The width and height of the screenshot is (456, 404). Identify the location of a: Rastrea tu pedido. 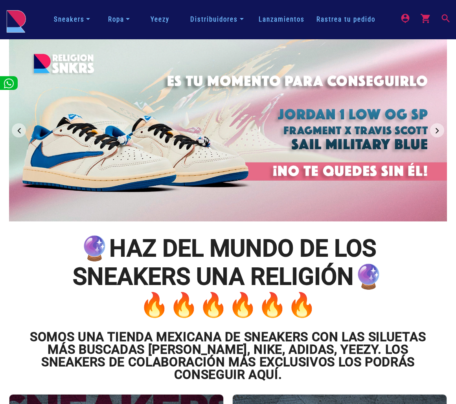
(346, 19).